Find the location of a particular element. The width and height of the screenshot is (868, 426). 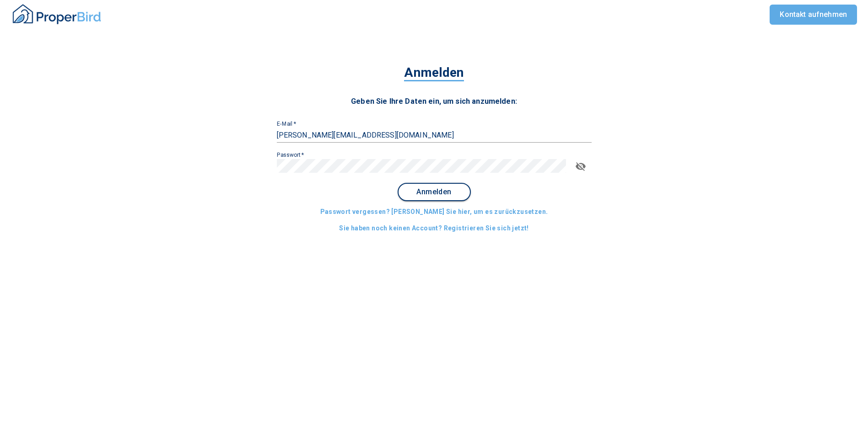

button: ProperBird Logo and Home Button is located at coordinates (57, 15).